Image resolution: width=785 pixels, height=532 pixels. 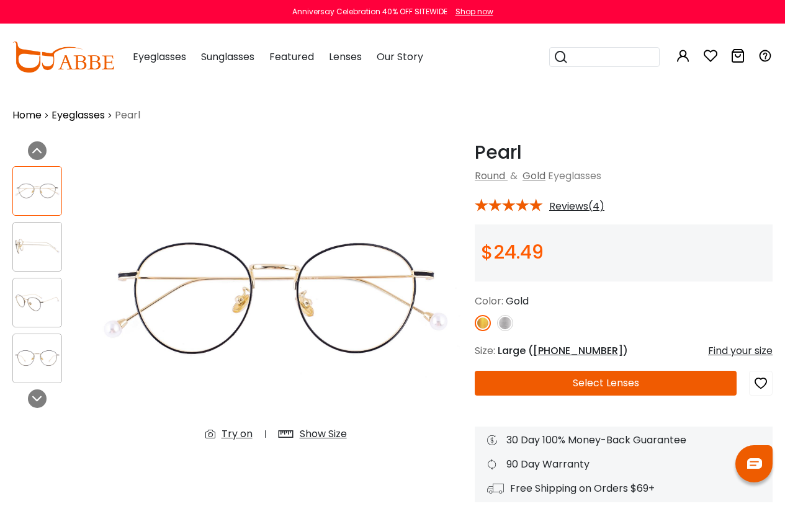 I want to click on span: Sunglasses, so click(x=228, y=56).